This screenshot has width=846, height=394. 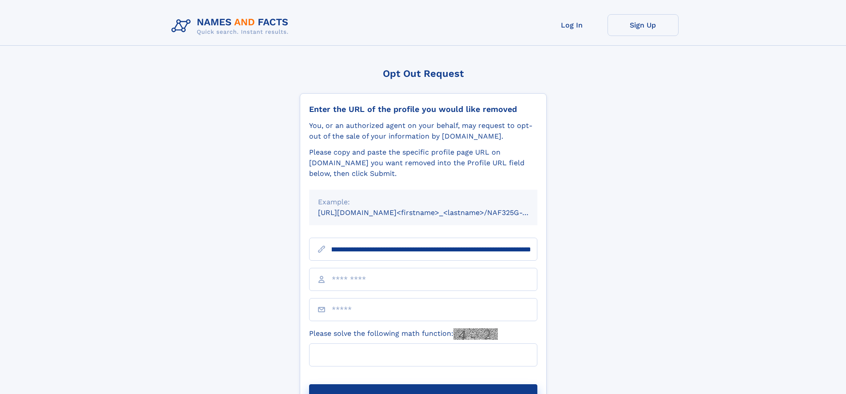 What do you see at coordinates (403, 334) in the screenshot?
I see `label: Please solve the following math function:` at bounding box center [403, 334].